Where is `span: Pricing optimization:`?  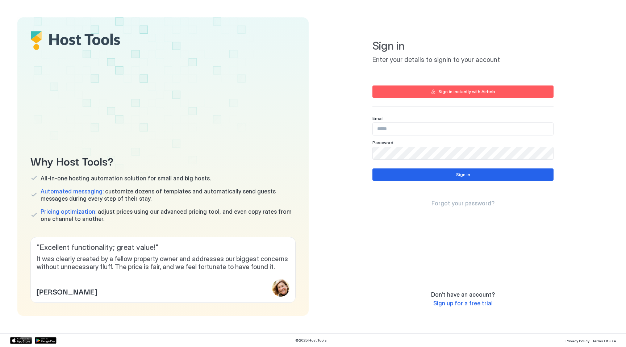
span: Pricing optimization: is located at coordinates (68, 211).